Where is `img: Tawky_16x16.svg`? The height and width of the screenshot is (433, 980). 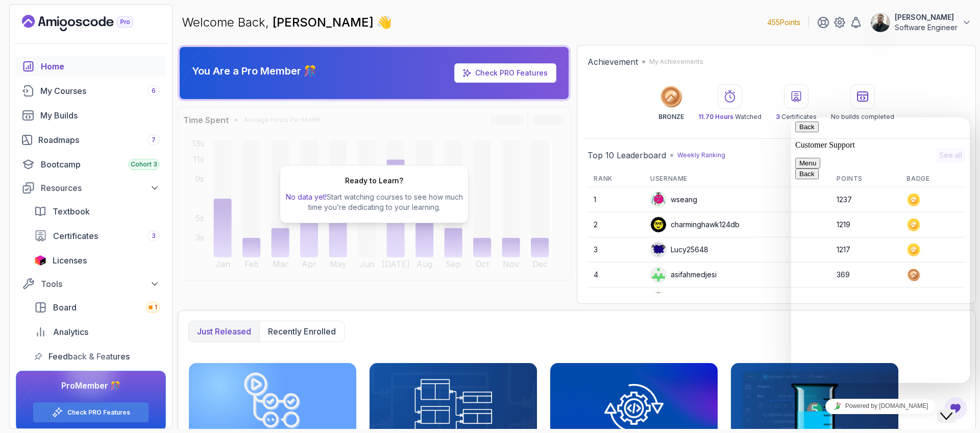 img: Tawky_16x16.svg is located at coordinates (46, 11).